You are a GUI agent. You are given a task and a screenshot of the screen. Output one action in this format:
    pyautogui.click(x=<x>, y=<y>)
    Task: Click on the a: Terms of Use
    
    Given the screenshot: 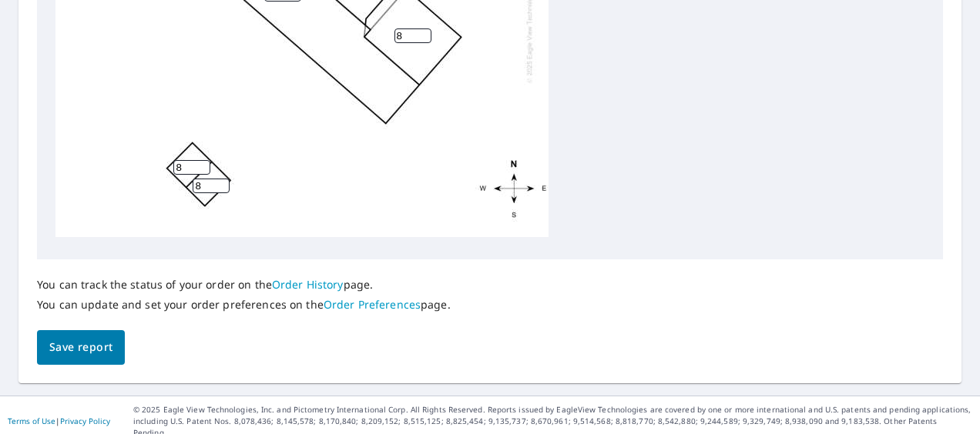 What is the action you would take?
    pyautogui.click(x=31, y=421)
    